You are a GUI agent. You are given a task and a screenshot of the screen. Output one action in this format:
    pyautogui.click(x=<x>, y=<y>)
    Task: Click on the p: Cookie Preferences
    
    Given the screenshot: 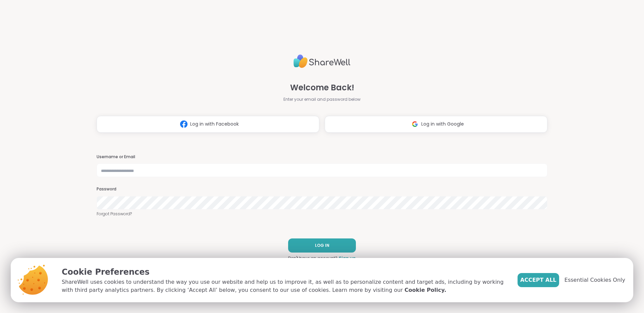 What is the action you would take?
    pyautogui.click(x=284, y=272)
    